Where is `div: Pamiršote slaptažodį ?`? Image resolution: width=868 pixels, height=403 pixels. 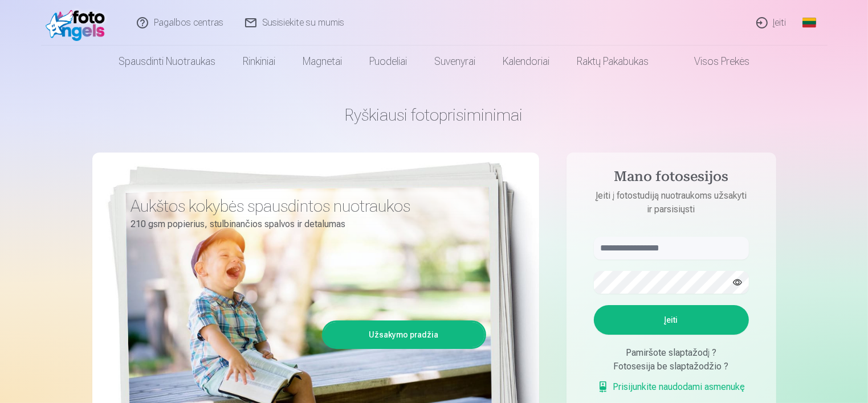
div: Pamiršote slaptažodį ? is located at coordinates (672, 353).